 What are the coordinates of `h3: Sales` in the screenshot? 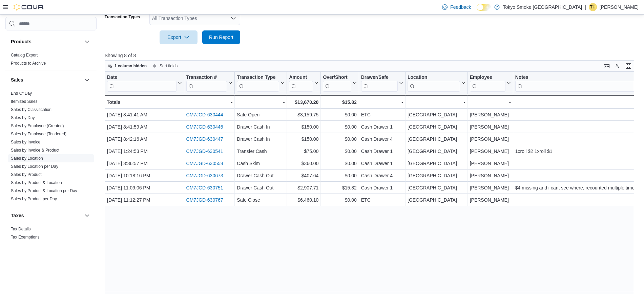 It's located at (17, 80).